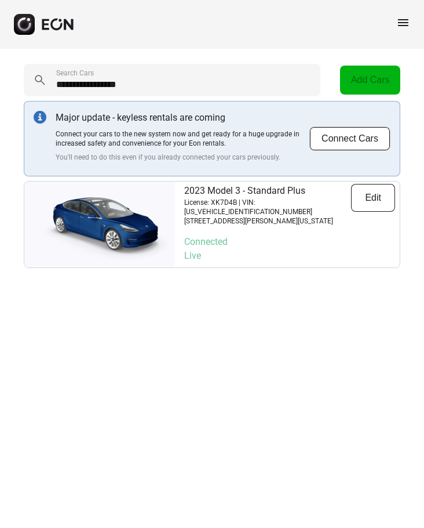 This screenshot has height=528, width=424. I want to click on p: You'll need to do this even if you already connected your cars previously., so click(183, 157).